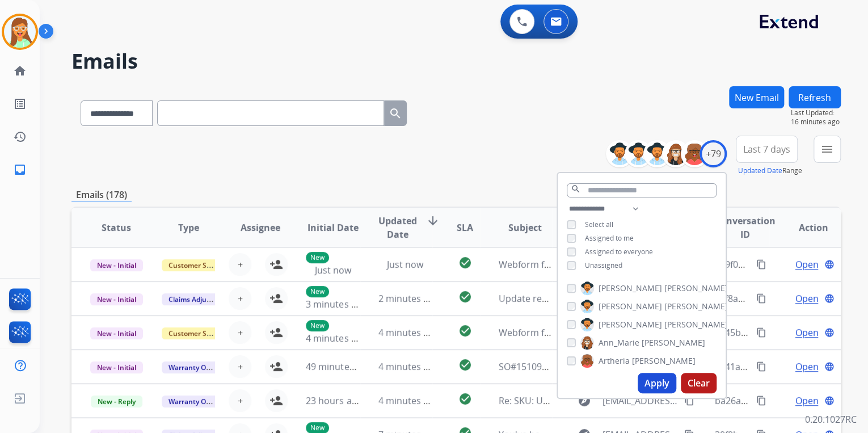 This screenshot has width=868, height=433. I want to click on button: Updated Date, so click(760, 171).